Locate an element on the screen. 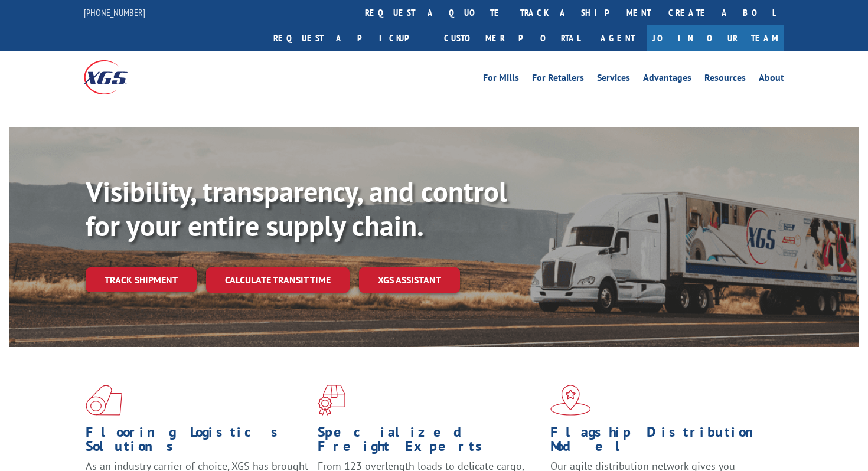  a: Agent is located at coordinates (618, 38).